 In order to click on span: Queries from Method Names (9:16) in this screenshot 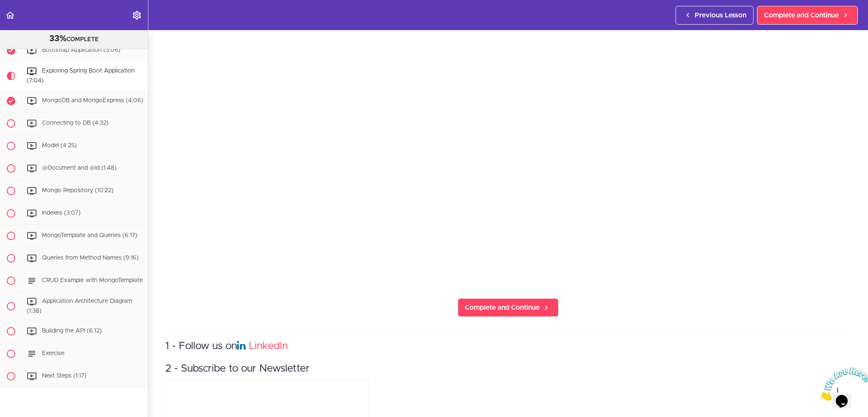, I will do `click(90, 257)`.